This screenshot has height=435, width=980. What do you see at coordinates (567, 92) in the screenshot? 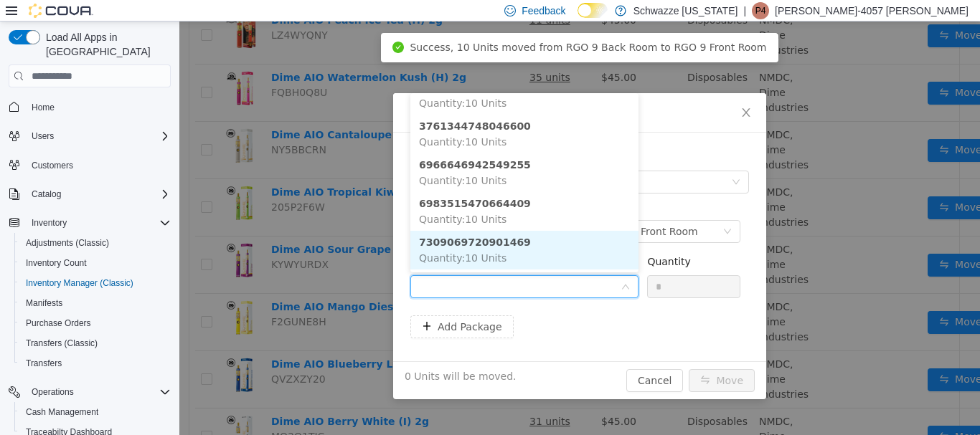
I see `button: Close` at bounding box center [567, 92].